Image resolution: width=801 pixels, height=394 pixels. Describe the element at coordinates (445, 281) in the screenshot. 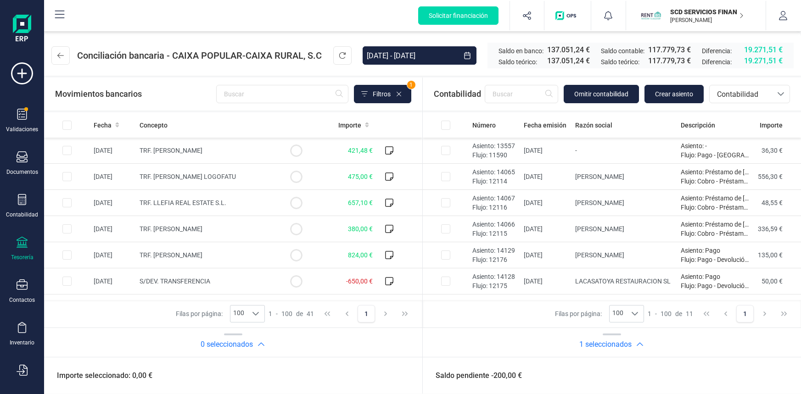

I see `div: Row Selected 8e270104-931f-4ffe-8dbc-237098eb04a0` at that location.